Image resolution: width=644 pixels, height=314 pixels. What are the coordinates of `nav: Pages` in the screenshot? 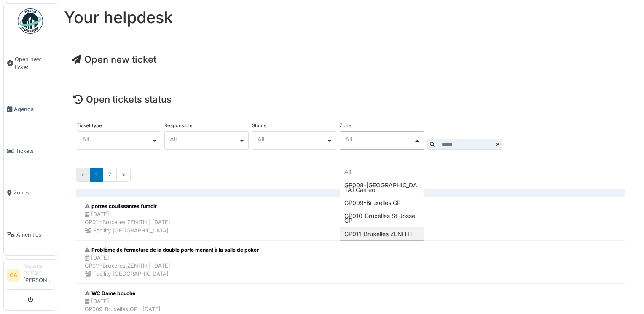 It's located at (350, 178).